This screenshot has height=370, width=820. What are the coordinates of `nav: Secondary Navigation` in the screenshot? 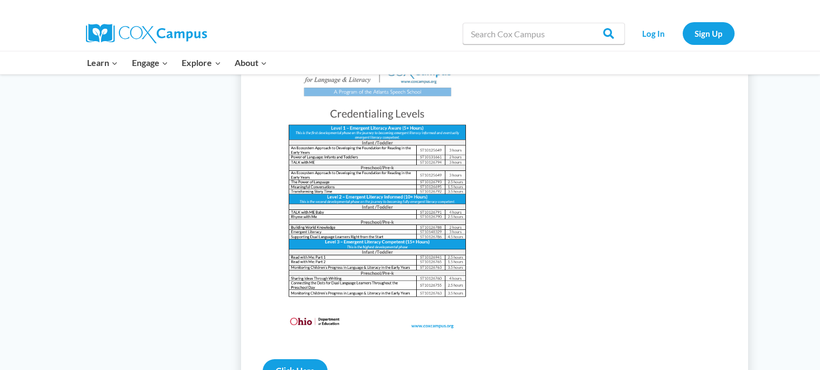 It's located at (682, 33).